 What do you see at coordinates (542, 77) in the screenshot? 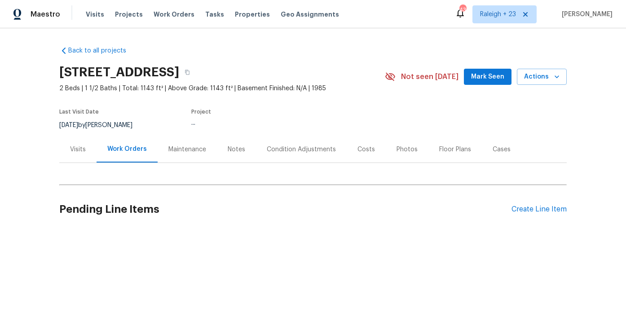
I see `button: Actions` at bounding box center [542, 77].